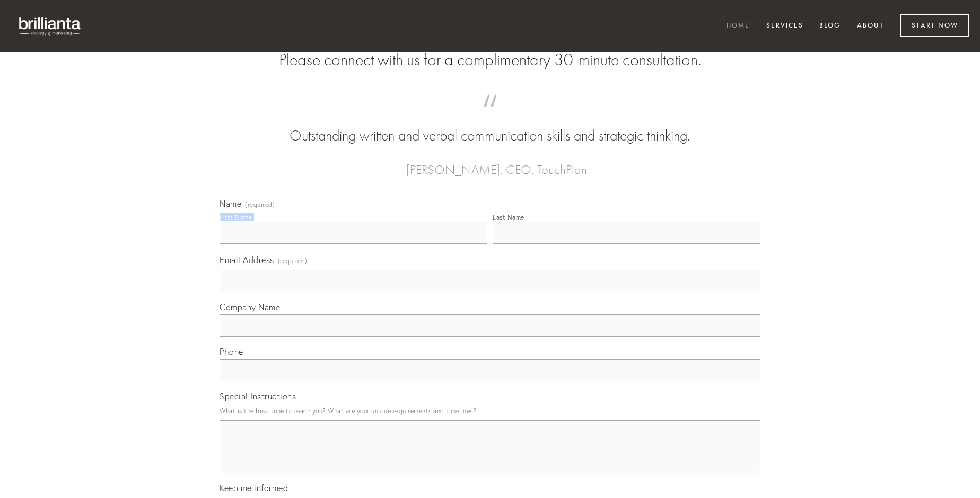  Describe the element at coordinates (231, 351) in the screenshot. I see `span: Phone` at that location.